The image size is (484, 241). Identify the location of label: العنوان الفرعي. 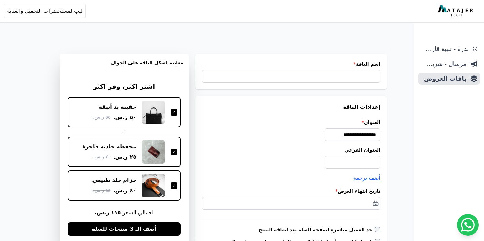
(291, 150).